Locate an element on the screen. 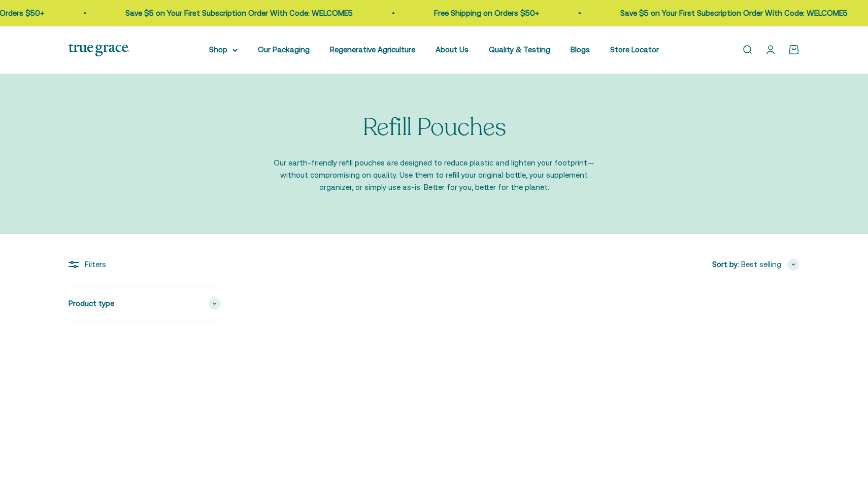 This screenshot has height=498, width=868. a: Our Packaging is located at coordinates (284, 50).